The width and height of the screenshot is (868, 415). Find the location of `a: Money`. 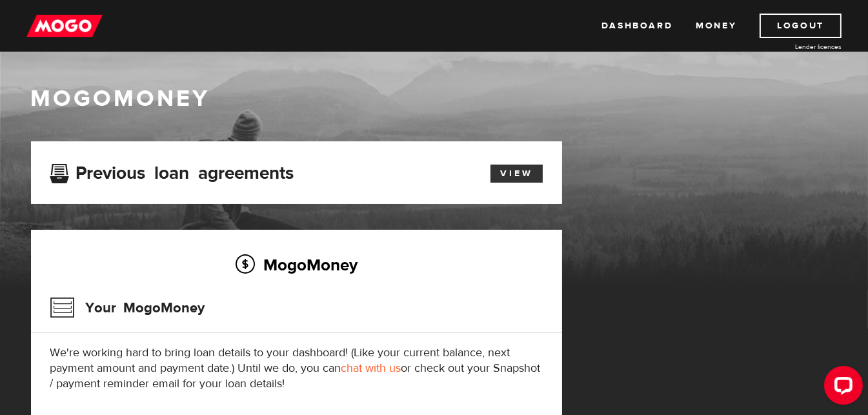

a: Money is located at coordinates (715, 26).